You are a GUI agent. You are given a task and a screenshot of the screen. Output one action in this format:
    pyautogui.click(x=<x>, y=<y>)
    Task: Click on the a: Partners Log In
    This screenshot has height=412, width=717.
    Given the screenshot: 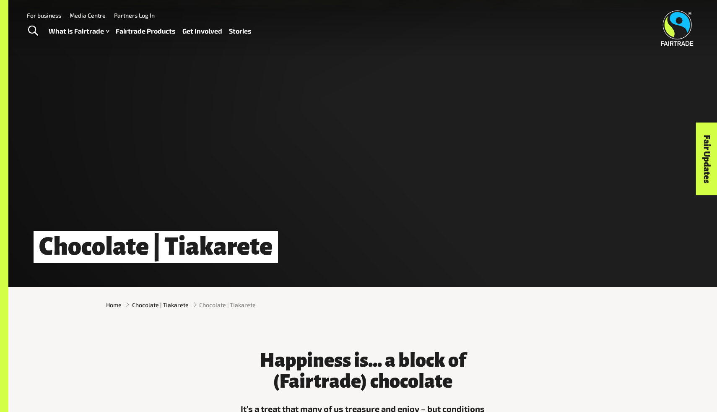 What is the action you would take?
    pyautogui.click(x=134, y=15)
    